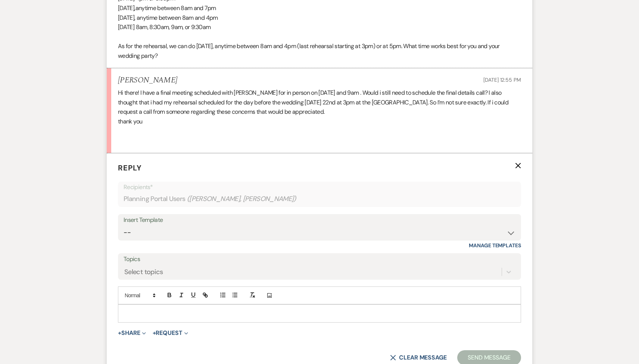 The image size is (639, 364). Describe the element at coordinates (320, 259) in the screenshot. I see `label: Topics` at that location.